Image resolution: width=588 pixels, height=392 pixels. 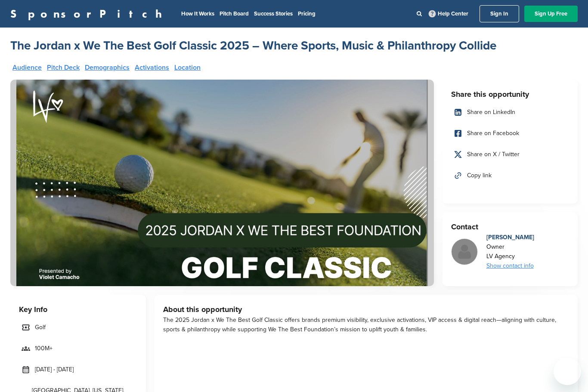 I want to click on a: Share on LinkedIn, so click(x=510, y=112).